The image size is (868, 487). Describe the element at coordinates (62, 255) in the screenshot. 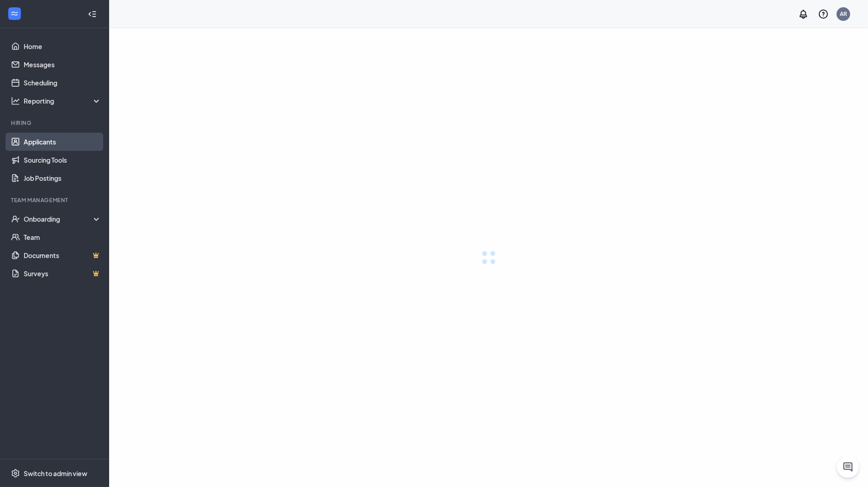

I see `a: DocumentsCrown` at that location.